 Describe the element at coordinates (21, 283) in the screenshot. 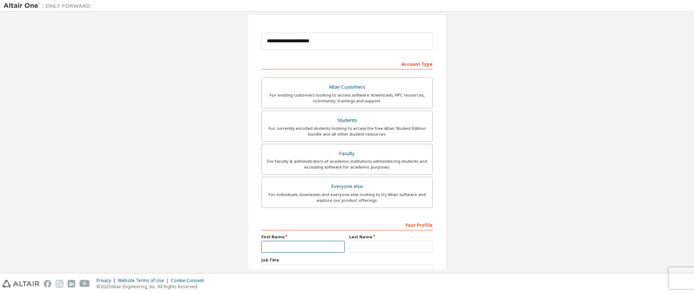

I see `img: altair_logo.svg` at that location.